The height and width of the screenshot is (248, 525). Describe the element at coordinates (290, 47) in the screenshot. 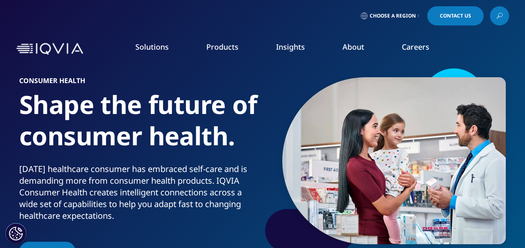

I see `a: Insights` at that location.